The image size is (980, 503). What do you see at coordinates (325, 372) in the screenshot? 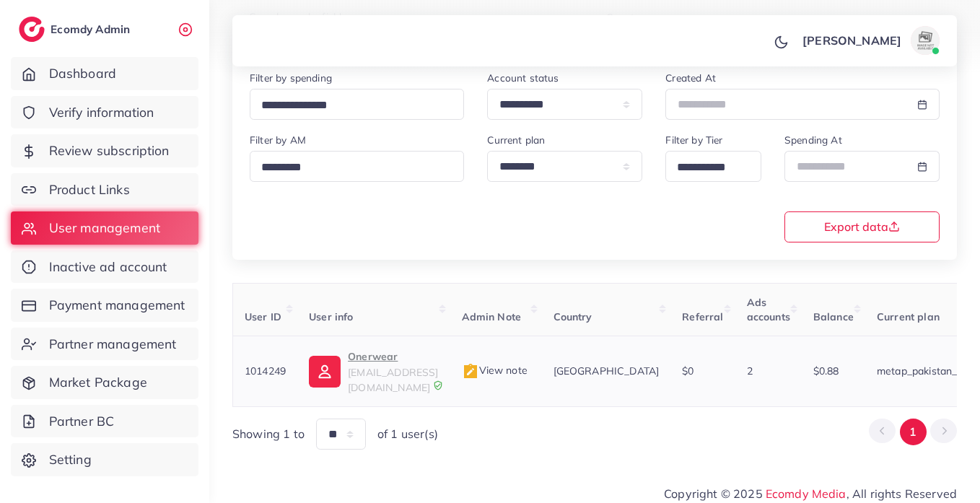
I see `img: ic-user-info.36bf1079.svg` at bounding box center [325, 372].